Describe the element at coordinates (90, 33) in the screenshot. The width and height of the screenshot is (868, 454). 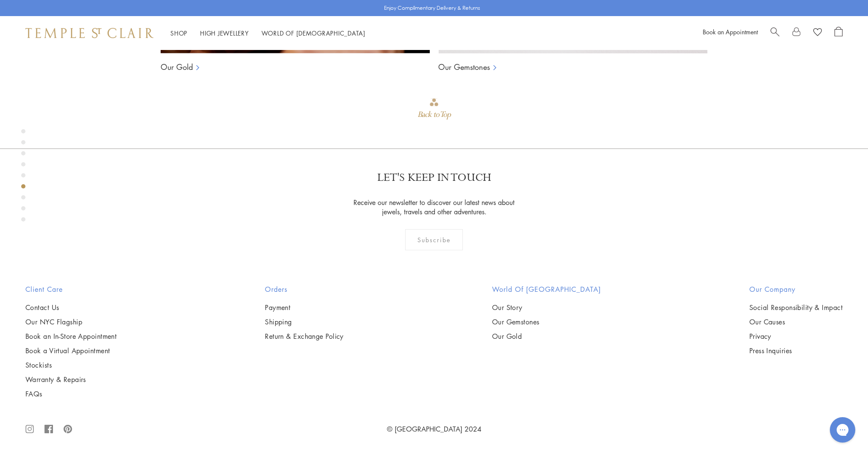
I see `img: Temple St. Clair` at that location.